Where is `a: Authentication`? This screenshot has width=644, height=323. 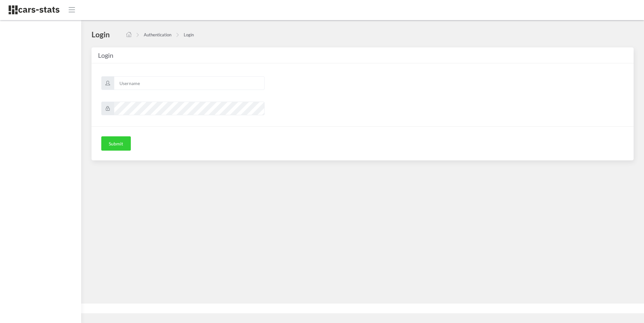
a: Authentication is located at coordinates (157, 35).